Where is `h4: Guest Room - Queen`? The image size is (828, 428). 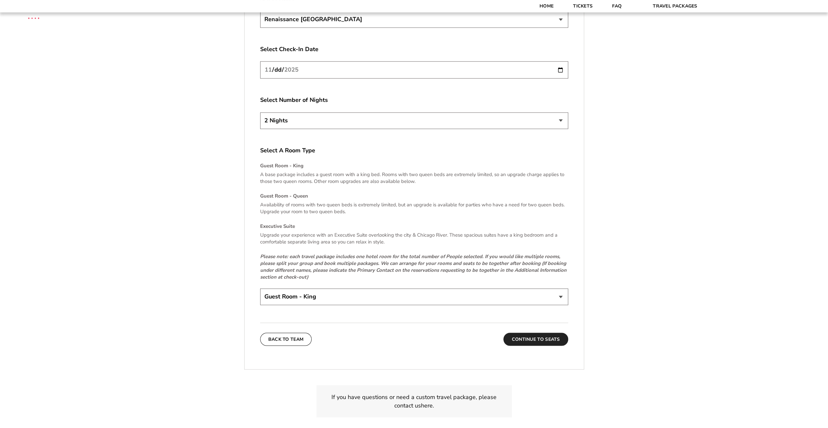
h4: Guest Room - Queen is located at coordinates (414, 196).